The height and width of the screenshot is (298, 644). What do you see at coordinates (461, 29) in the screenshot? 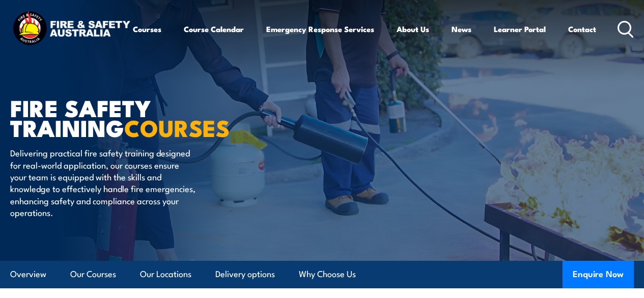
I see `a: News` at bounding box center [461, 29].